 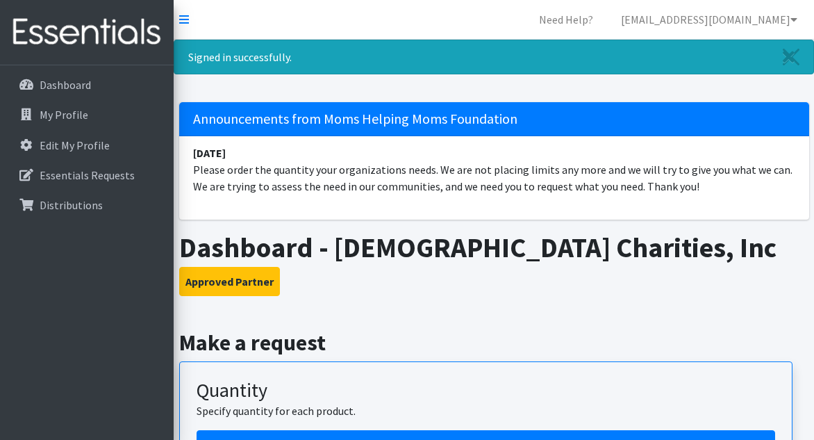 I want to click on p: Distributions, so click(x=71, y=205).